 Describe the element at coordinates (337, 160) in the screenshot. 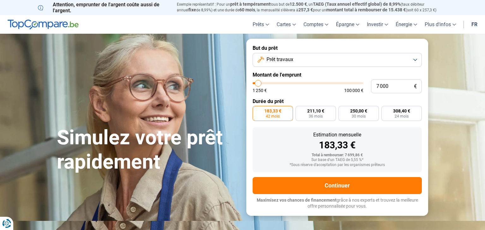

I see `div: Sur base d'un TAEG de 5,55 %*` at that location.